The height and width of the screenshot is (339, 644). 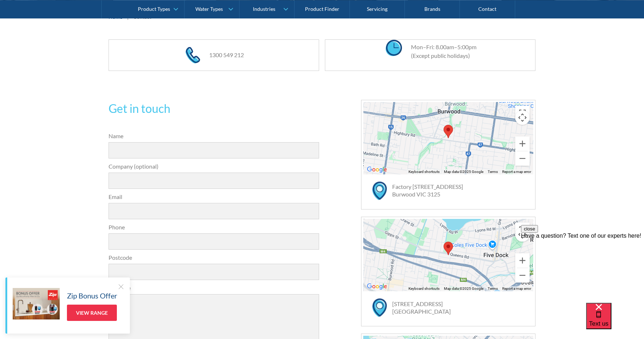 What do you see at coordinates (214, 288) in the screenshot?
I see `label: Message` at bounding box center [214, 288].